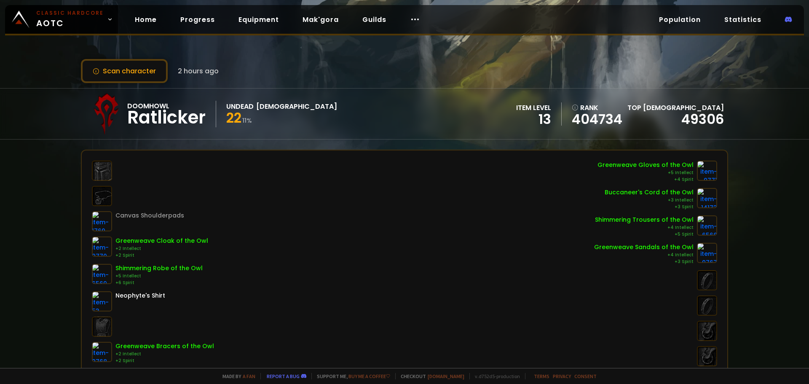 Image resolution: width=809 pixels, height=384 pixels. I want to click on img: item-6569, so click(102, 274).